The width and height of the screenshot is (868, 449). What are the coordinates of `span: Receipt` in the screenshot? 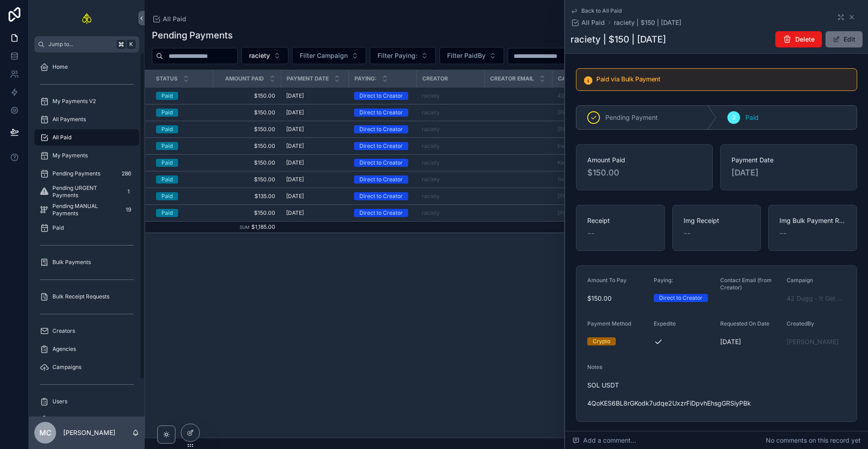 It's located at (621, 221).